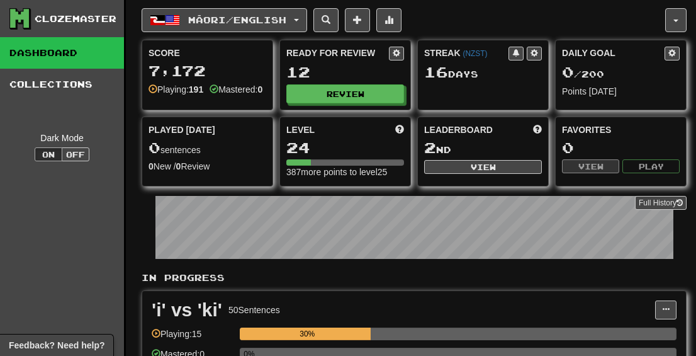 The image size is (696, 356). Describe the element at coordinates (483, 72) in the screenshot. I see `div: Day s` at that location.